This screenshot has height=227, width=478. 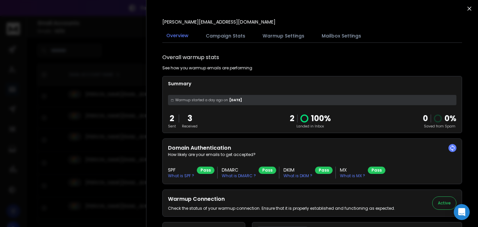 What do you see at coordinates (310, 126) in the screenshot?
I see `p: Landed in Inbox` at bounding box center [310, 126].